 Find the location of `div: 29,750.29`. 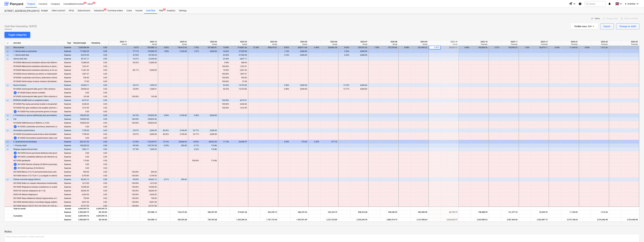

div: 29,750.29 is located at coordinates (149, 55).